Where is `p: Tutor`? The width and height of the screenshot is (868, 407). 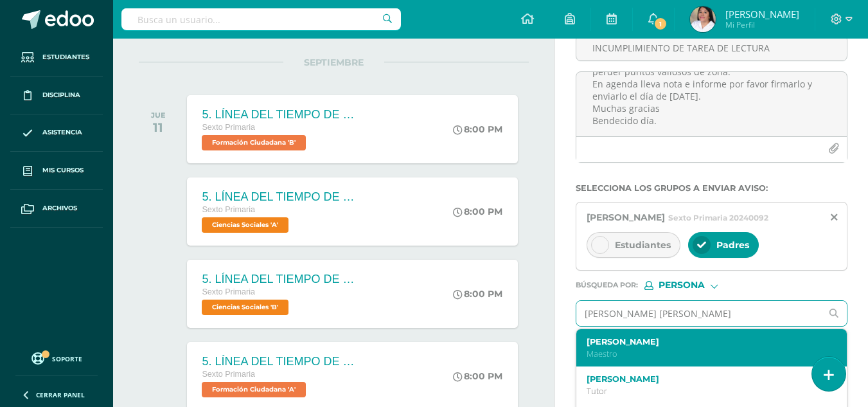 p: Tutor is located at coordinates (707, 391).